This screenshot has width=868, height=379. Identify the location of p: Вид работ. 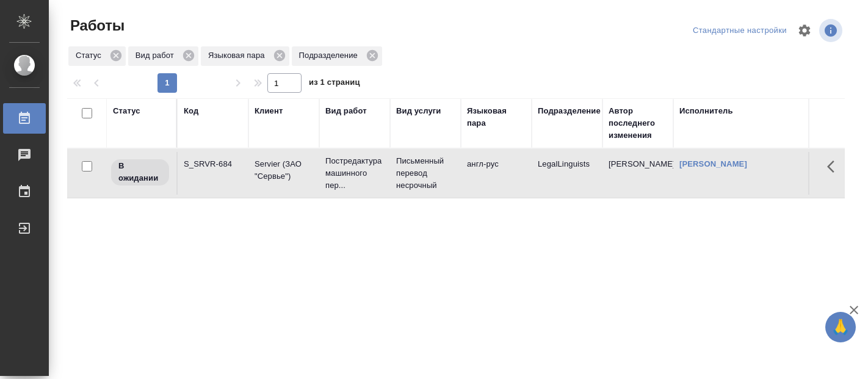
(157, 56).